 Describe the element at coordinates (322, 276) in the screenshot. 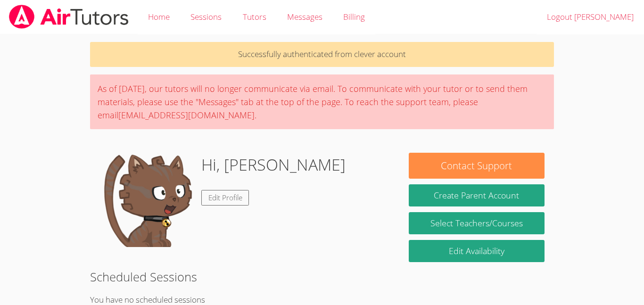

I see `h2: Scheduled Sessions` at that location.